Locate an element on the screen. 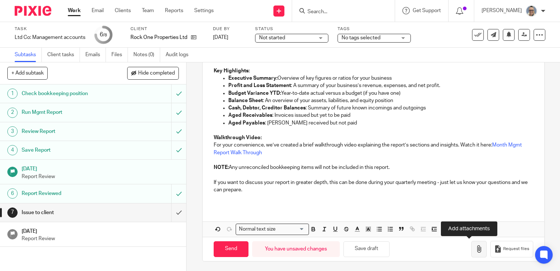  a: Subtasks is located at coordinates (28, 55).